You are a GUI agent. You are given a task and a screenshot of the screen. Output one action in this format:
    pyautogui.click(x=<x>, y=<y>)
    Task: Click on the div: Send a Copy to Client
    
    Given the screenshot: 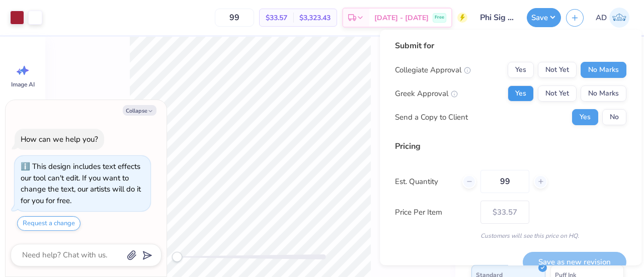 What is the action you would take?
    pyautogui.click(x=431, y=117)
    